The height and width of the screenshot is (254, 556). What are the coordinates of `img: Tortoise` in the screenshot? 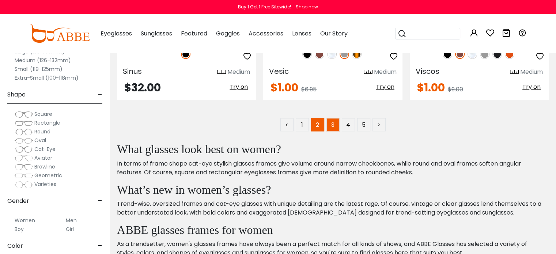 It's located at (357, 54).